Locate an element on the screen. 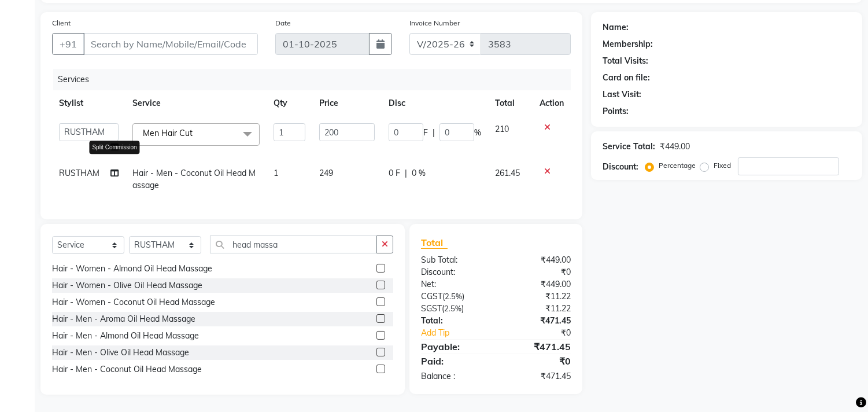 The height and width of the screenshot is (412, 868). th: Stylist is located at coordinates (88, 103).